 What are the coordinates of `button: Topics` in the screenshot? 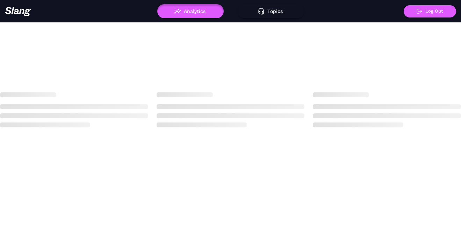 It's located at (271, 11).